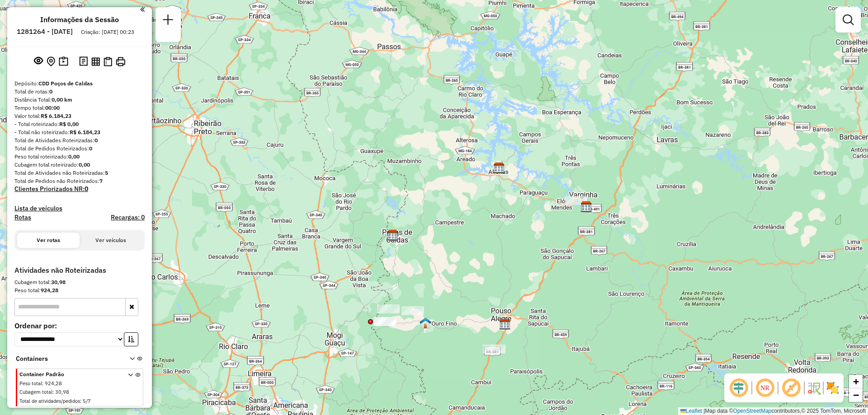 This screenshot has height=415, width=868. I want to click on img: CDD Poços de Caldas, so click(393, 235).